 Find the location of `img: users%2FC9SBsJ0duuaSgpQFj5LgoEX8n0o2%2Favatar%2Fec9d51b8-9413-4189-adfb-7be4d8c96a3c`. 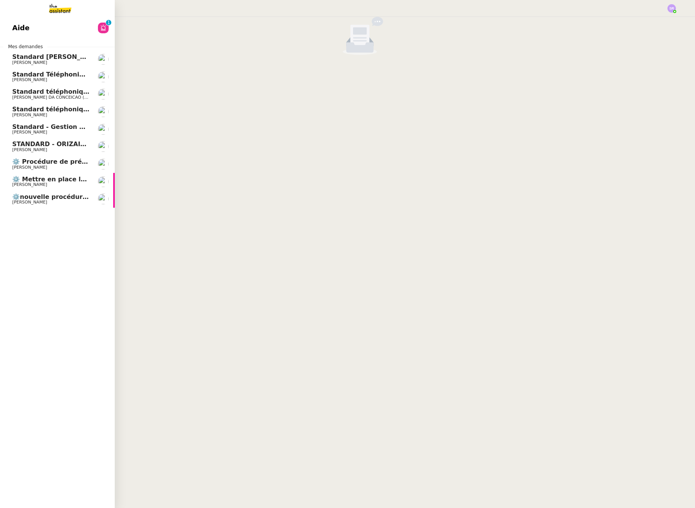

img: users%2FC9SBsJ0duuaSgpQFj5LgoEX8n0o2%2Favatar%2Fec9d51b8-9413-4189-adfb-7be4d8c96a3c is located at coordinates (103, 146).